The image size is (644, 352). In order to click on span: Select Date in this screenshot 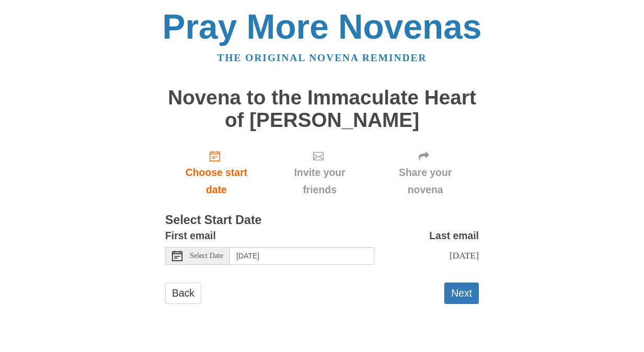, I will do `click(207, 256)`.